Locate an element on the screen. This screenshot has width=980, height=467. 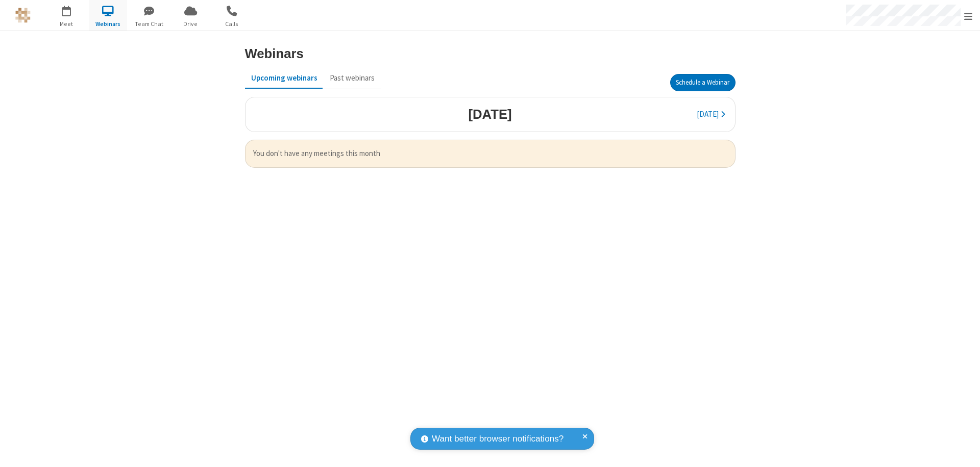
span: Want better browser notifications? is located at coordinates (498, 439).